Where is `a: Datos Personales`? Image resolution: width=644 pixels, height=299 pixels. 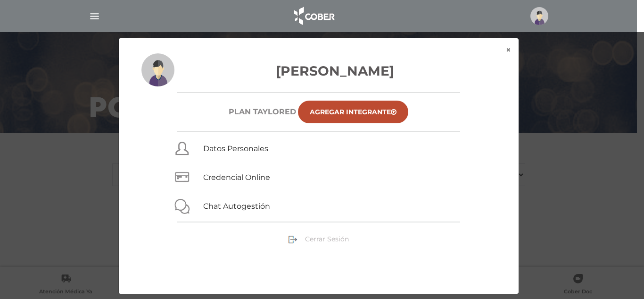 a: Datos Personales is located at coordinates (236, 148).